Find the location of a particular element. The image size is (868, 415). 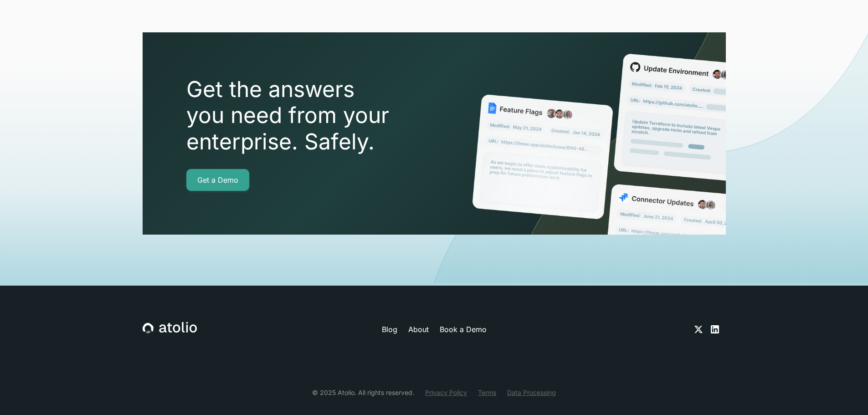

a: Terms is located at coordinates (487, 392).